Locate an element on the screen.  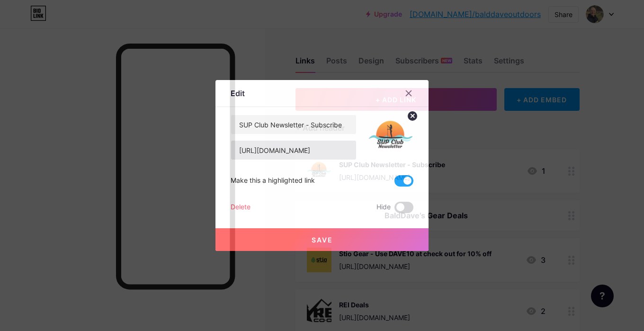
span: Save is located at coordinates (322, 239).